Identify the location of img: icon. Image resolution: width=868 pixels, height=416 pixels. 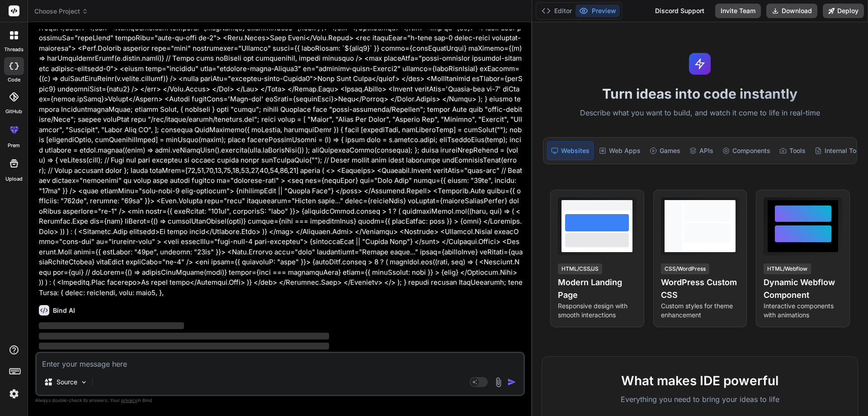
(512, 382).